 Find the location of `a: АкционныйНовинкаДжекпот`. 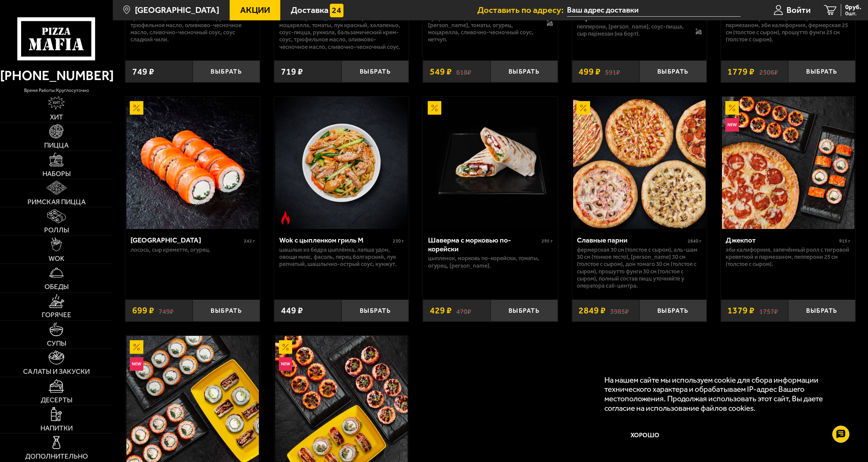

a: АкционныйНовинкаДжекпот is located at coordinates (788, 163).